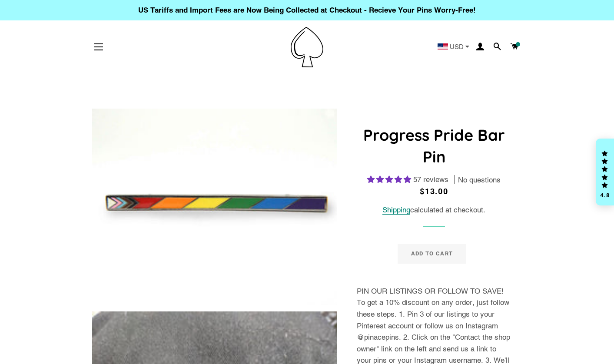 The height and width of the screenshot is (364, 614). I want to click on span: No questions, so click(479, 180).